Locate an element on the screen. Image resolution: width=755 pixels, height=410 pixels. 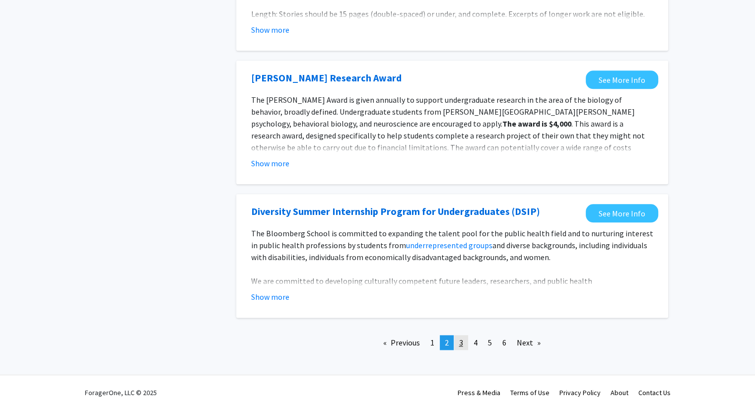
a: About is located at coordinates (620, 393).